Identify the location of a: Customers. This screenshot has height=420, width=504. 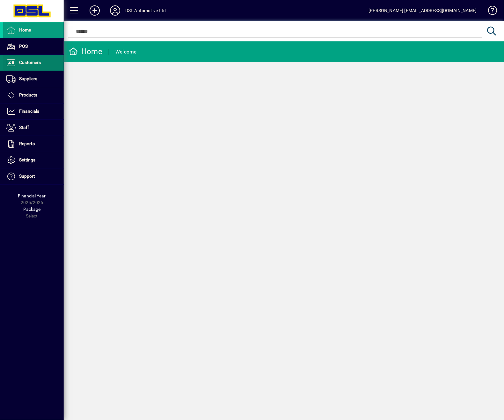
(33, 63).